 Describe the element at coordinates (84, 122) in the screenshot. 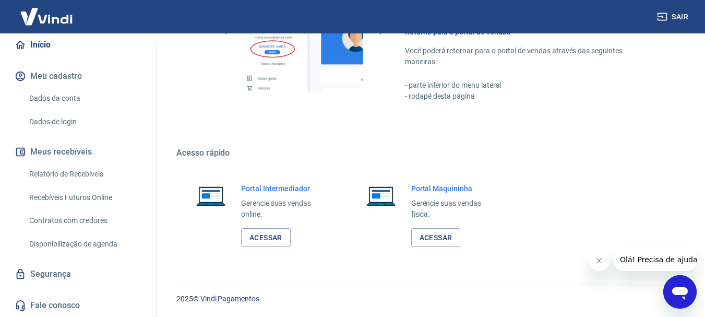

I see `a: Dados de login` at that location.